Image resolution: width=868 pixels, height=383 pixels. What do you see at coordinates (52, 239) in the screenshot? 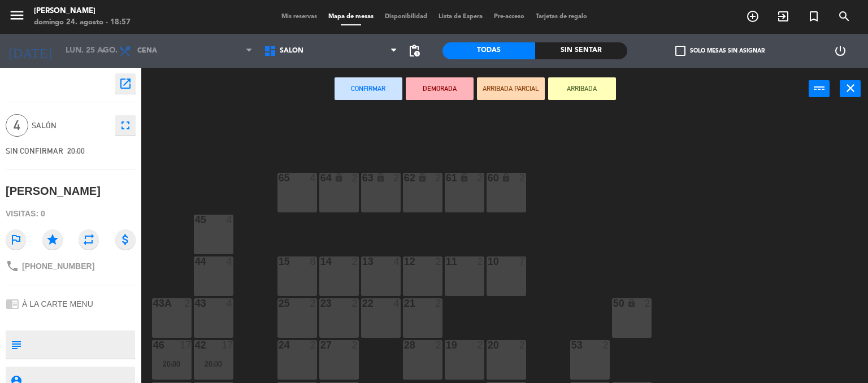
I see `i: star` at bounding box center [52, 239].